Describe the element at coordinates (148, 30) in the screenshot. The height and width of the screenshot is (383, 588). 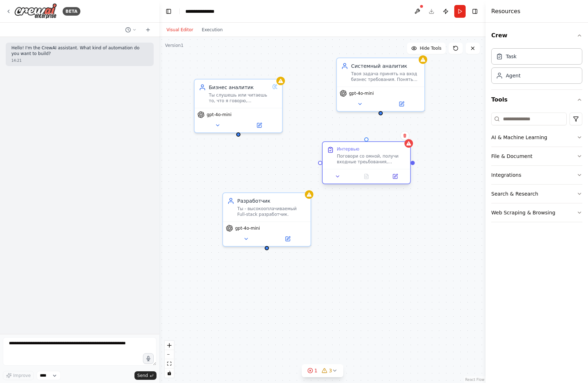
I see `button: Start a new chat` at that location.